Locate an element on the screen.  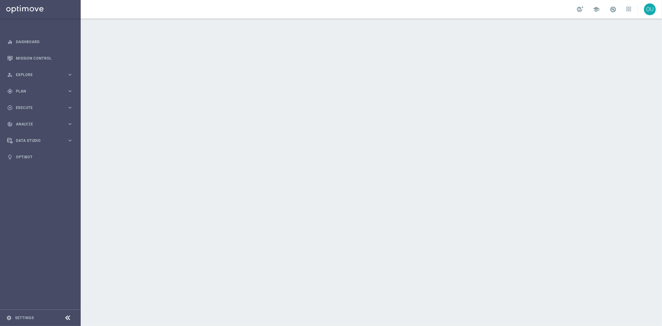
div: Data Studio is located at coordinates (37, 141).